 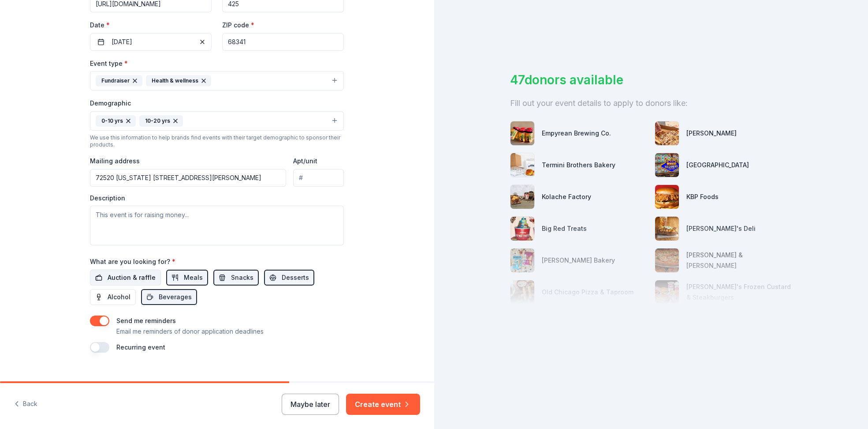 I want to click on div: Kolache Factory, so click(x=566, y=197).